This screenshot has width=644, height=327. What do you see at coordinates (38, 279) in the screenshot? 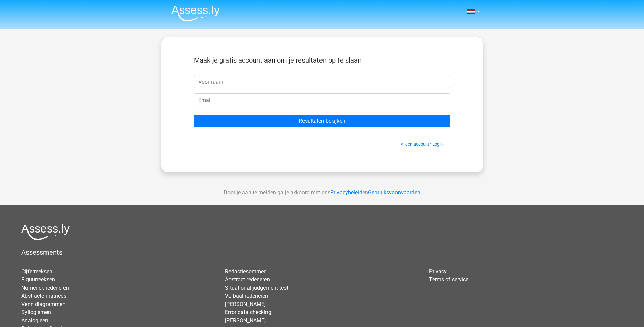
I see `a: Figuurreeksen` at bounding box center [38, 279].